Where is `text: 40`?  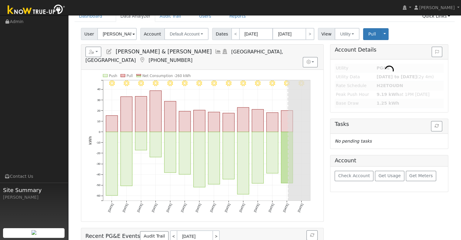 text: 40 is located at coordinates (99, 89).